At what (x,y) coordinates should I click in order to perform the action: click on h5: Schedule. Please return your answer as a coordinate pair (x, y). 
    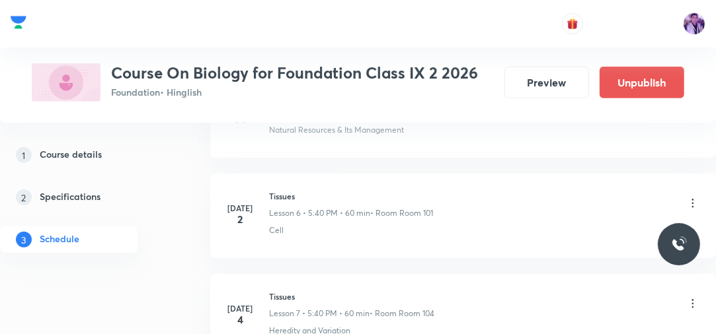
    Looking at the image, I should click on (59, 240).